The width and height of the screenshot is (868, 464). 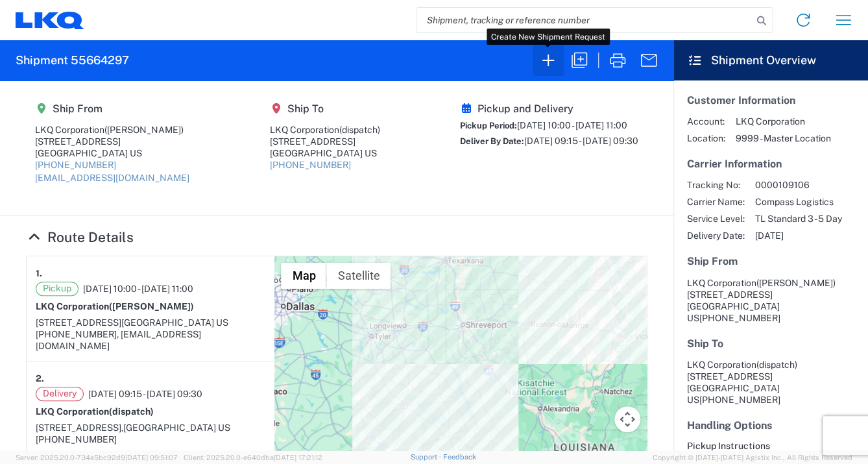 What do you see at coordinates (585, 20) in the screenshot?
I see `input: Shipment, tracking or reference number` at bounding box center [585, 20].